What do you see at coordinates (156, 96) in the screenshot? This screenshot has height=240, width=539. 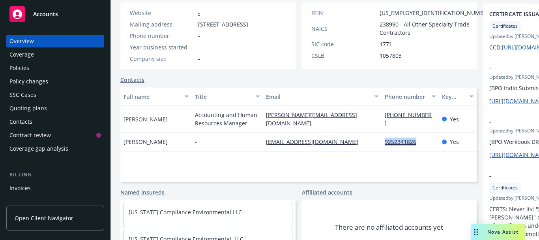 I see `button: Full name` at bounding box center [156, 96].